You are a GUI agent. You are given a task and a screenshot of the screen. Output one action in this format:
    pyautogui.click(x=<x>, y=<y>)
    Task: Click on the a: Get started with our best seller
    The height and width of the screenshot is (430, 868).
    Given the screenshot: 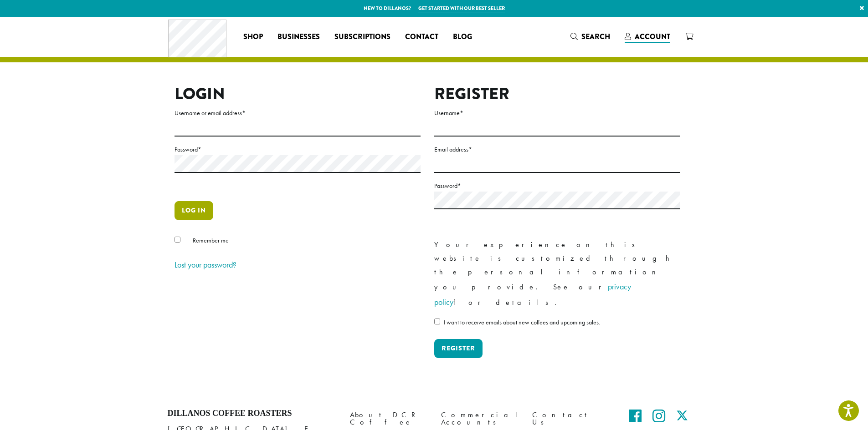 What is the action you would take?
    pyautogui.click(x=462, y=8)
    